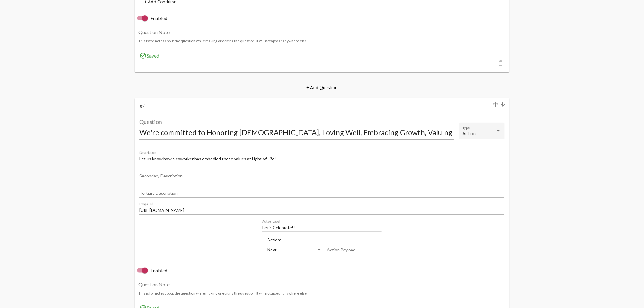 This screenshot has height=308, width=644. Describe the element at coordinates (322, 88) in the screenshot. I see `button: + Add Question` at that location.